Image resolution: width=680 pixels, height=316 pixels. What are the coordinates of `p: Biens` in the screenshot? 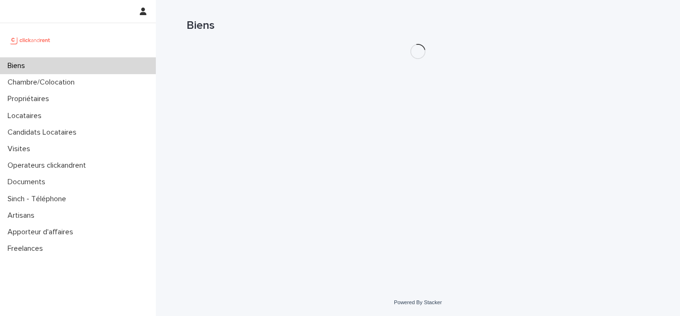 It's located at (18, 66).